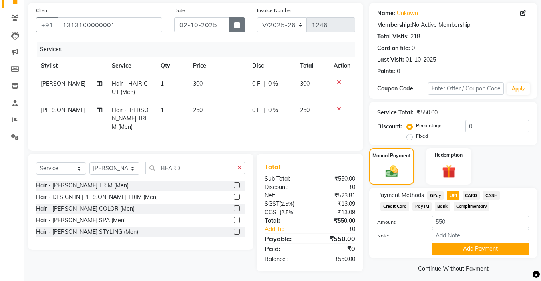 Image resolution: width=541 pixels, height=281 pixels. I want to click on label: Manual Payment, so click(391, 156).